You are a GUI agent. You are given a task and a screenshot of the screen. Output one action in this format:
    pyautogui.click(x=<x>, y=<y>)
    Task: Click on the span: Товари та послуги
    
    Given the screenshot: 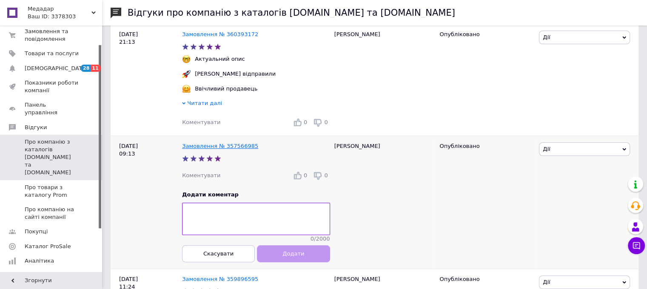 What is the action you would take?
    pyautogui.click(x=51, y=54)
    